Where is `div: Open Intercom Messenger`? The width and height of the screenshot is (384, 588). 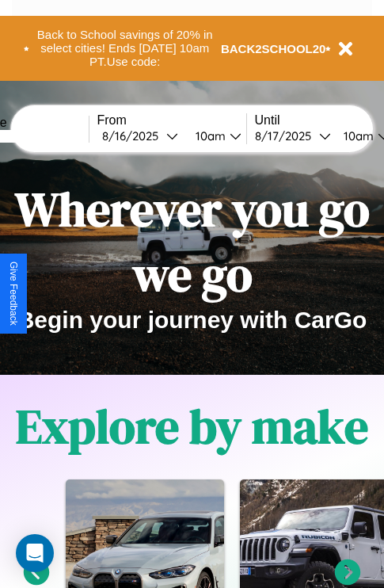 div: Open Intercom Messenger is located at coordinates (34, 554).